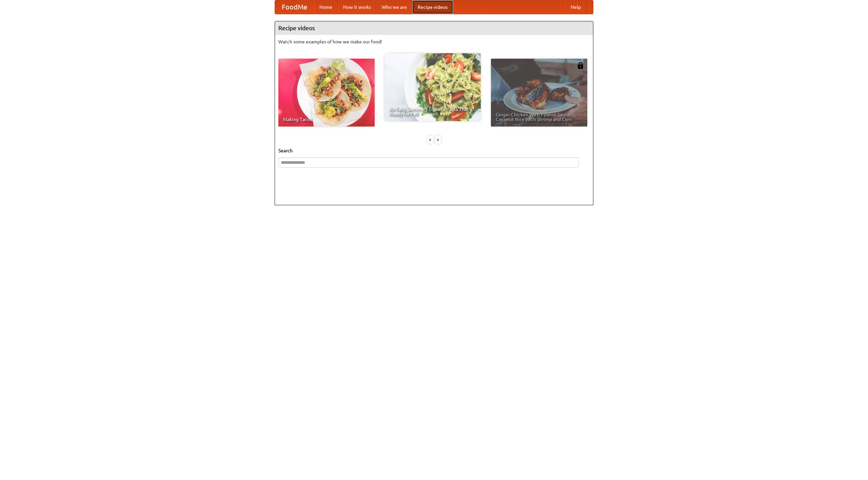 The image size is (868, 480). Describe the element at coordinates (434, 151) in the screenshot. I see `h5: Search` at that location.